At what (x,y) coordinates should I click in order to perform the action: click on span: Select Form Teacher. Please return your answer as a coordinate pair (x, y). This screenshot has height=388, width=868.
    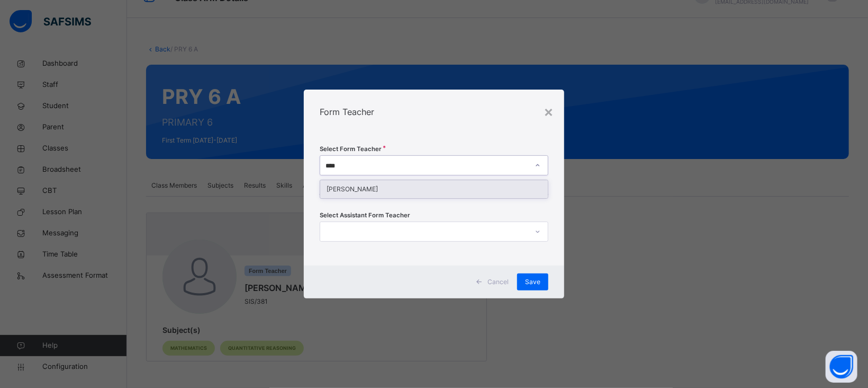
    Looking at the image, I should click on (350, 149).